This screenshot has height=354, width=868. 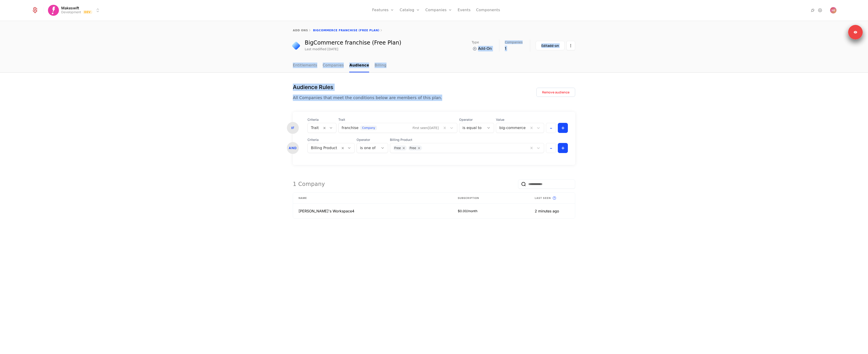 I want to click on button: Remove audience, so click(x=556, y=92).